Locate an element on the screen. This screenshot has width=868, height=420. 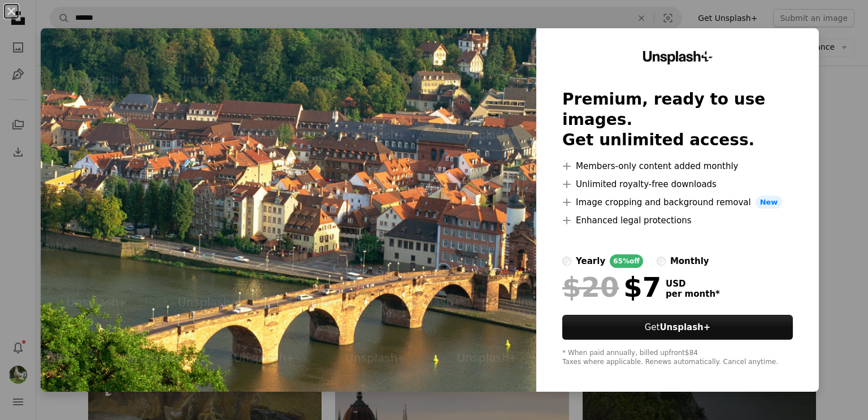
a: GetUnsplash+ is located at coordinates (677, 328).